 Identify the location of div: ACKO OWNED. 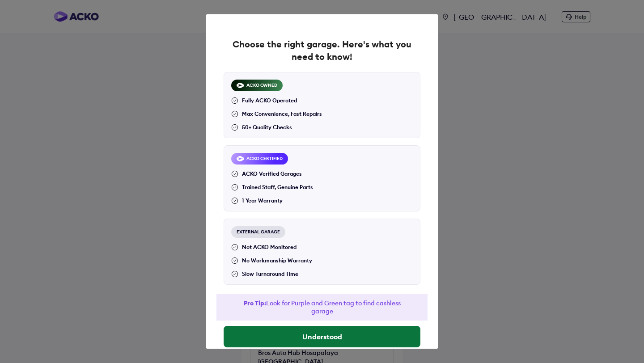
(257, 86).